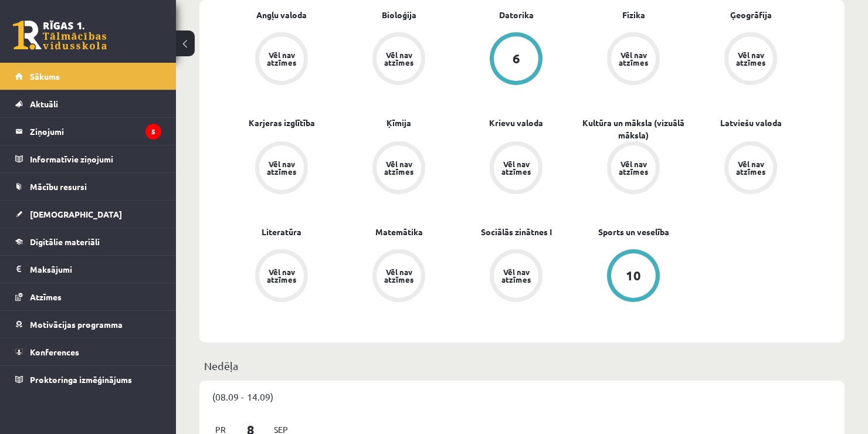 The height and width of the screenshot is (434, 868). Describe the element at coordinates (399, 232) in the screenshot. I see `a: Matemātika` at that location.